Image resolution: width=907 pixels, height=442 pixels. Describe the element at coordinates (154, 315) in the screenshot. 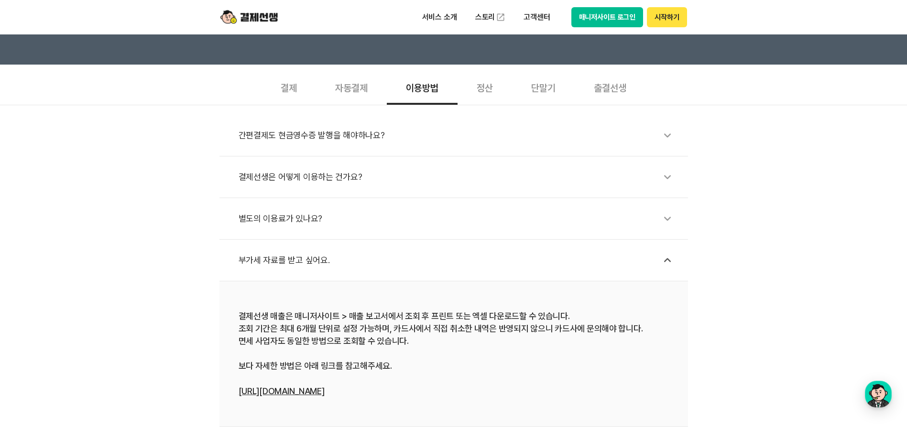

I see `a: 설정` at that location.